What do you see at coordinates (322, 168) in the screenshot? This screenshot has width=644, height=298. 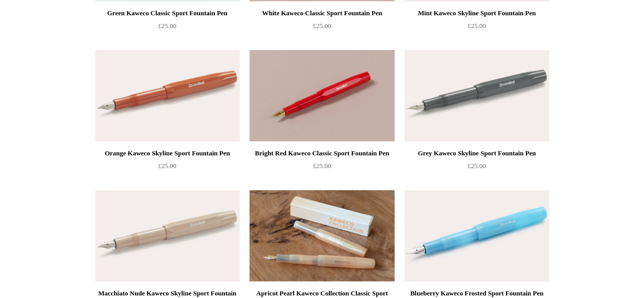 I see `a: Bright Red Kaweco Classic Sport Fountain Pen £25.00` at bounding box center [322, 168].